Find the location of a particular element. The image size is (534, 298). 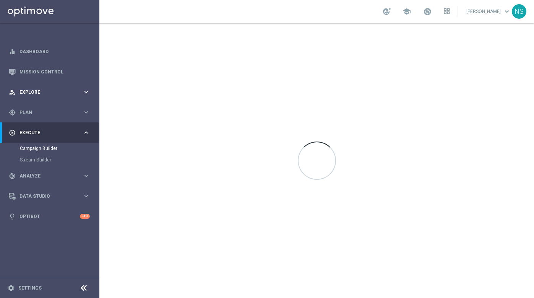

i: lightbulb is located at coordinates (12, 216).